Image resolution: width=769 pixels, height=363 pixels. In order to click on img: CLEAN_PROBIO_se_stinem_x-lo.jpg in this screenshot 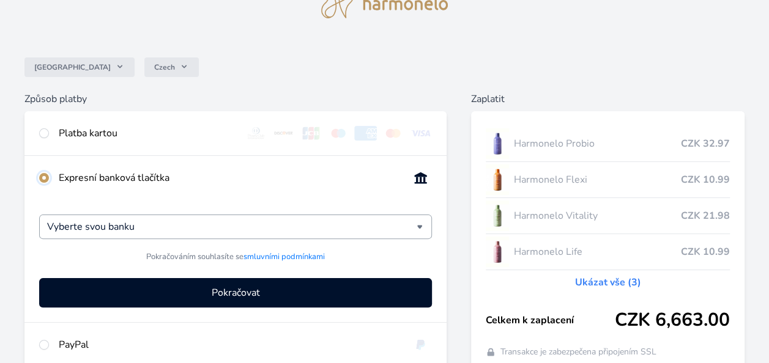, I will do `click(497, 144)`.